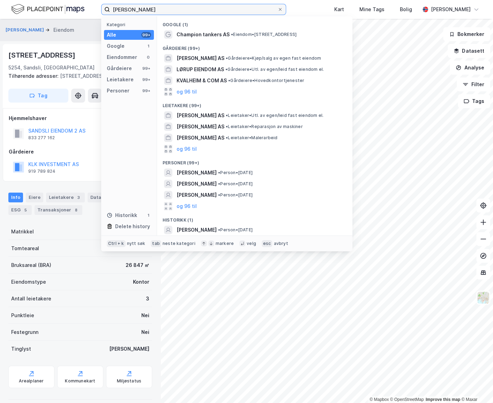 This screenshot has width=493, height=403. Describe the element at coordinates (225, 243) in the screenshot. I see `div: markere` at that location.